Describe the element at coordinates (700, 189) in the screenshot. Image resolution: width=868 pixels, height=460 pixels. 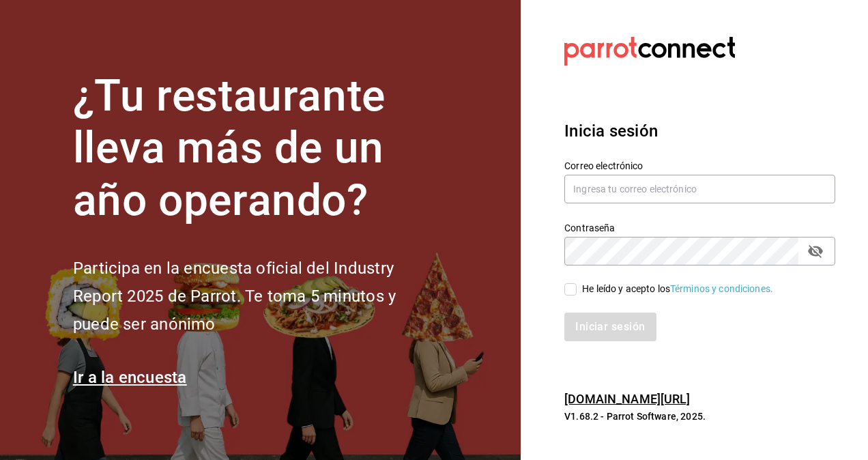
I see `input: Ingresa tu correo electrónico` at that location.